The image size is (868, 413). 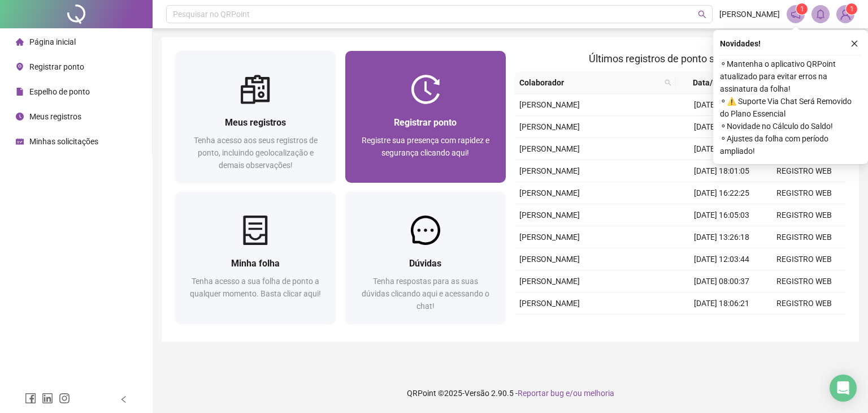 What do you see at coordinates (679, 58) in the screenshot?
I see `span: Últimos registros de ponto sincronizados` at bounding box center [679, 58].